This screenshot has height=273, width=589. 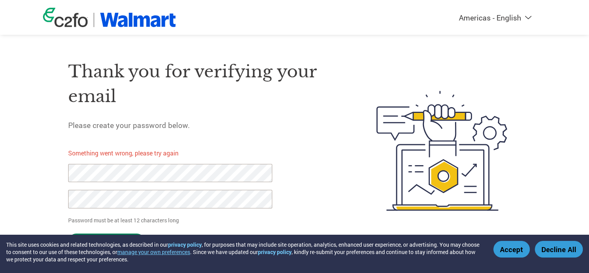 What do you see at coordinates (442, 151) in the screenshot?
I see `img: create-password` at bounding box center [442, 151].